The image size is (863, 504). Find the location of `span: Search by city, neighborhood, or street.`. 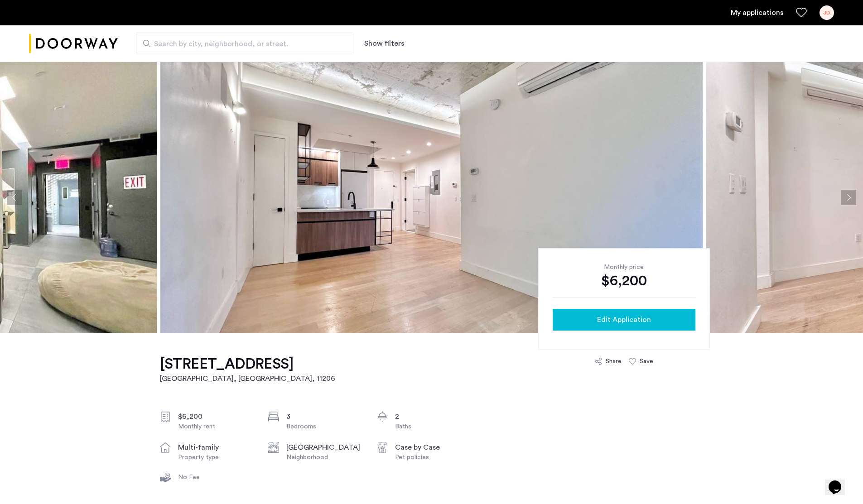

span: Search by city, neighborhood, or street. is located at coordinates (241, 44).